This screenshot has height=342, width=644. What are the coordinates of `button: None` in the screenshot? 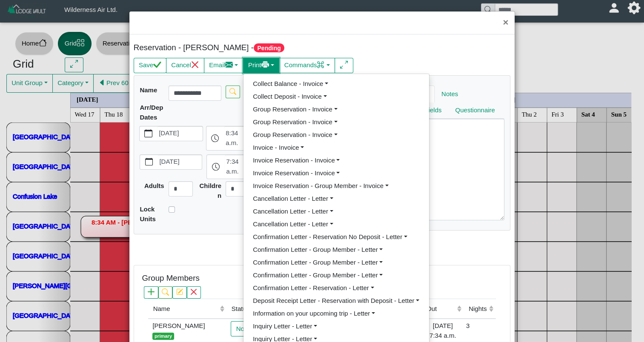 It's located at (246, 329).